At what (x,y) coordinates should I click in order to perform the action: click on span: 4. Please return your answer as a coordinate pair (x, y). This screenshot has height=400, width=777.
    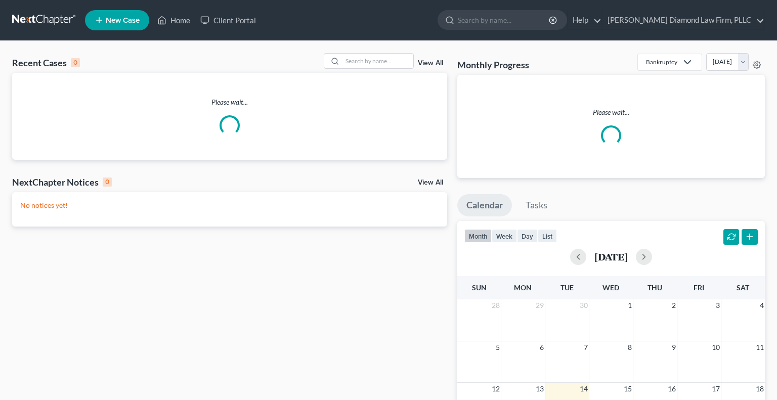
    Looking at the image, I should click on (762, 306).